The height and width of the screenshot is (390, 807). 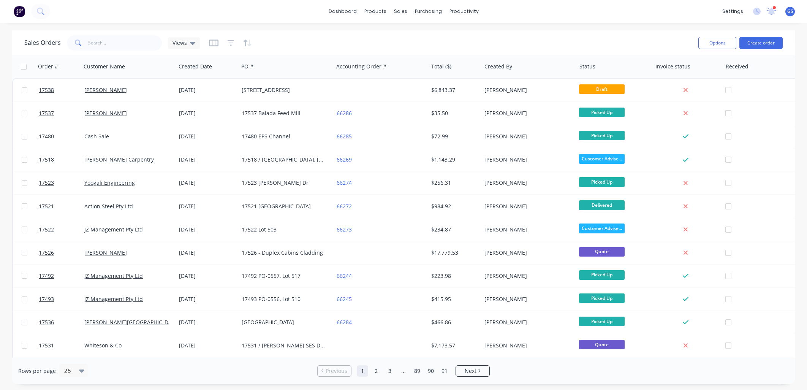 What do you see at coordinates (344, 275) in the screenshot?
I see `a: 66244` at bounding box center [344, 275].